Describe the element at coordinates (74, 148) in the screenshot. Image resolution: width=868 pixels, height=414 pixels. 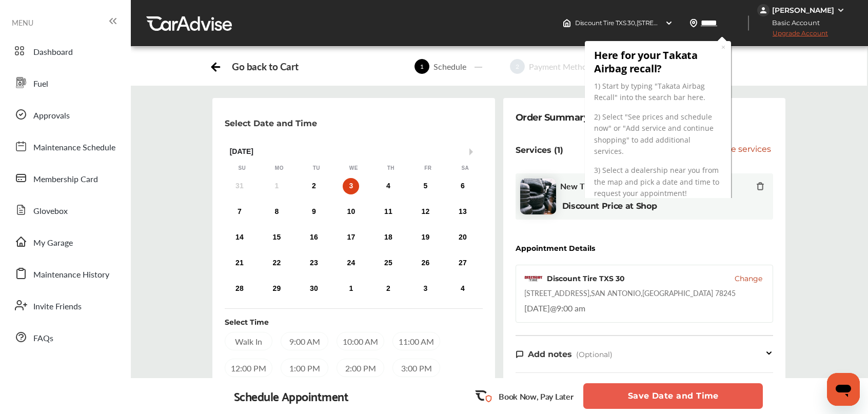
I see `span: Maintenance Schedule` at that location.